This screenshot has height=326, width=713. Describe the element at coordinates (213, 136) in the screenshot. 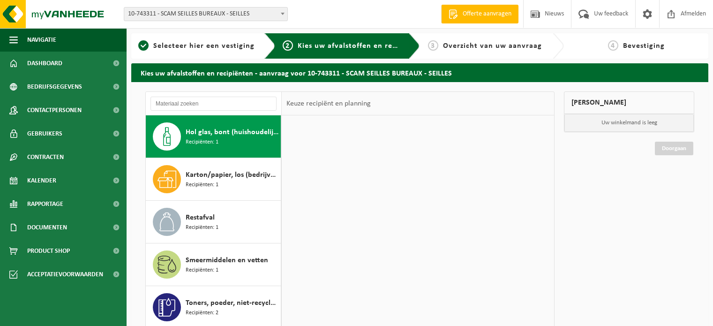

I see `button: Hol glas, bont (huishoudelijk) Recipiënten: 1` at that location.